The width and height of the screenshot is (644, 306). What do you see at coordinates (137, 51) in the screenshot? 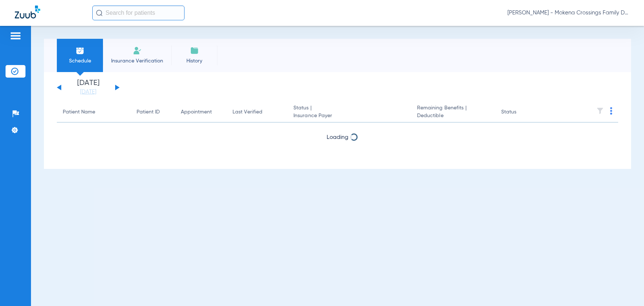
I see `img: Manual Insurance Verification` at bounding box center [137, 51].